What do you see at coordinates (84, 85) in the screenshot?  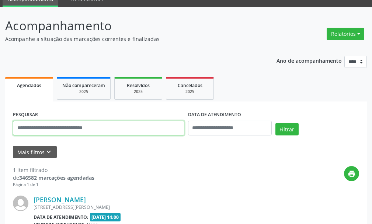 I see `span: Não compareceram` at bounding box center [84, 85].